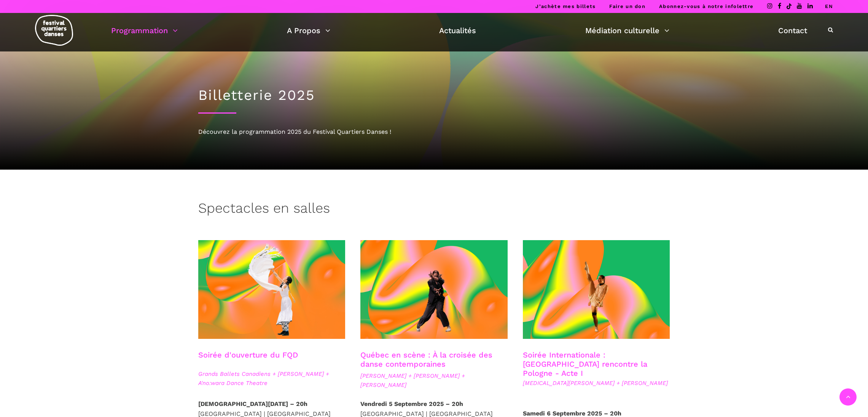 This screenshot has height=417, width=868. Describe the element at coordinates (426, 360) in the screenshot. I see `a: Québec en scène : À la croisée des danse contemporaines` at that location.